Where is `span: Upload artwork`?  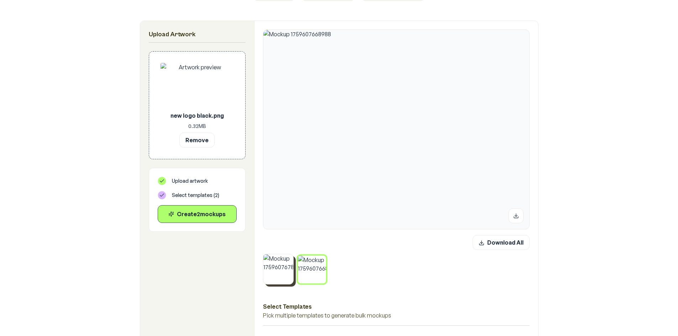
span: Upload artwork is located at coordinates (190, 181).